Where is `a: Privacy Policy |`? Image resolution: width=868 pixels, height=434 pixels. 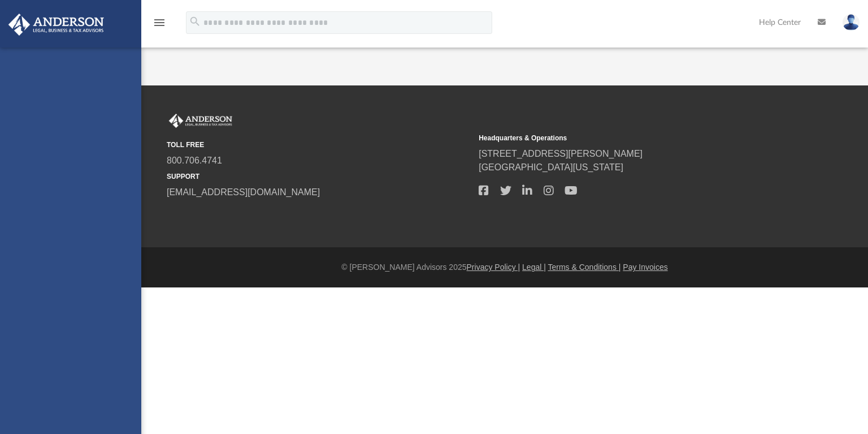 a: Privacy Policy | is located at coordinates (494, 267).